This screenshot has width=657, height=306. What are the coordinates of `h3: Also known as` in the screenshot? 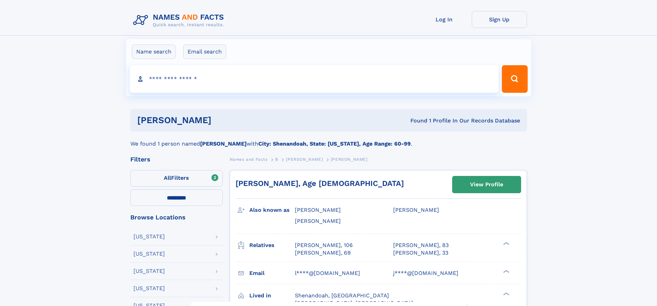 It's located at (272, 210).